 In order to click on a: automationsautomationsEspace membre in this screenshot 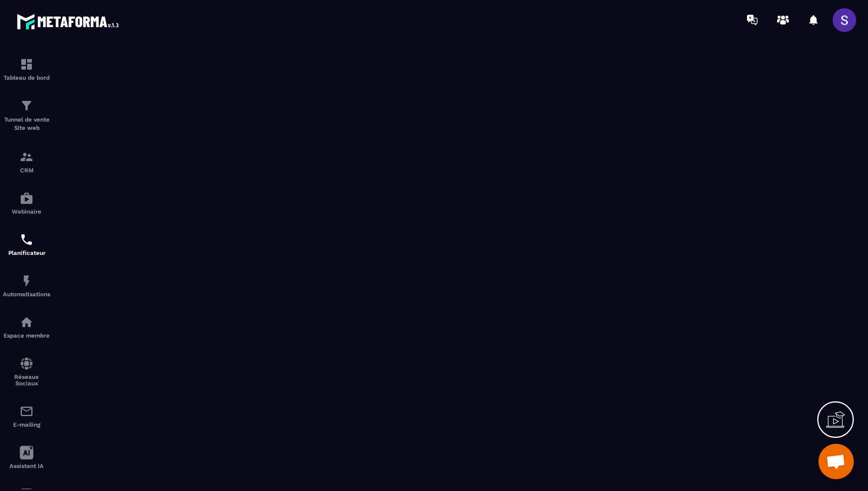, I will do `click(27, 327)`.